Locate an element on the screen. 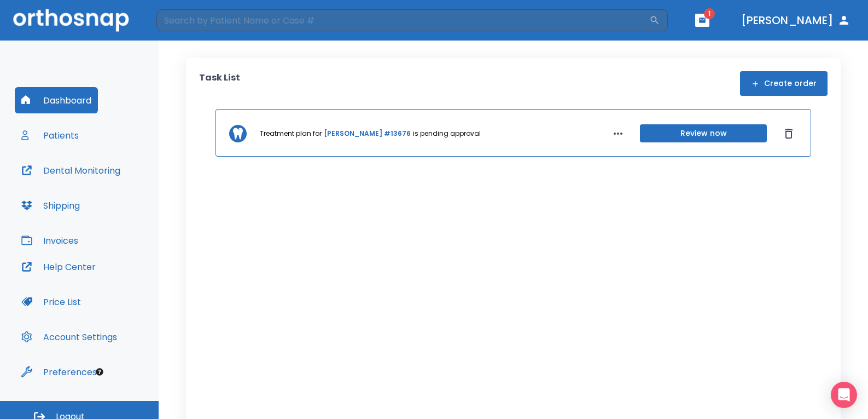 The width and height of the screenshot is (868, 419). input: Search by Patient Name or Case # is located at coordinates (403, 20).